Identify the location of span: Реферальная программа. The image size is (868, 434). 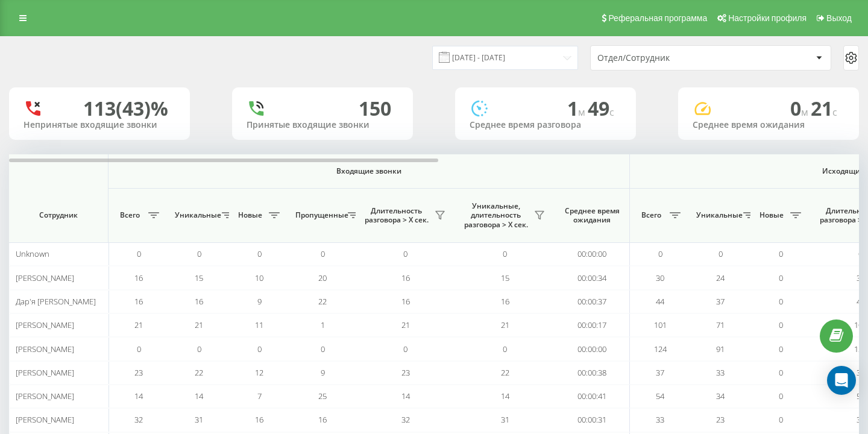
(658, 18).